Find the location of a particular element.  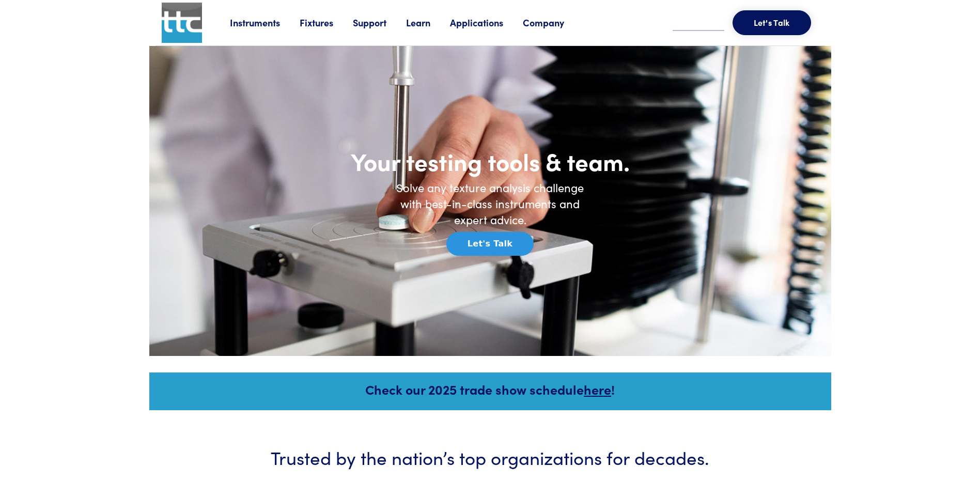

a: Applications is located at coordinates (486, 23).